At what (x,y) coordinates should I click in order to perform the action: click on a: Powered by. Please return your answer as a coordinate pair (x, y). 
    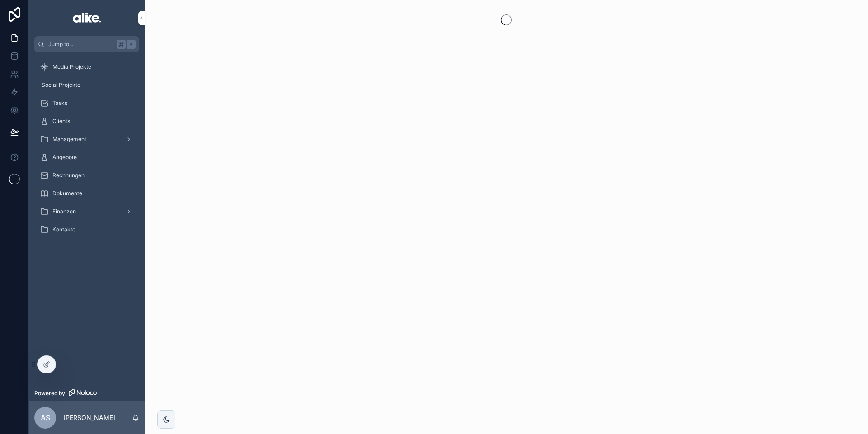
    Looking at the image, I should click on (87, 393).